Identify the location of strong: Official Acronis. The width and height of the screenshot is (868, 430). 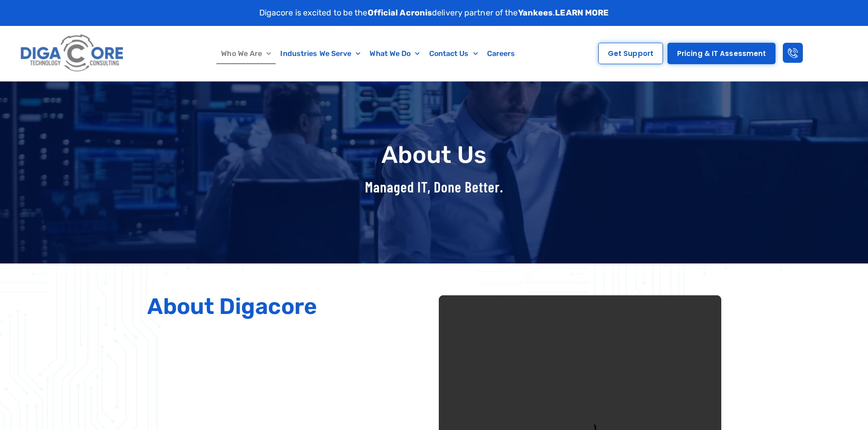
(400, 13).